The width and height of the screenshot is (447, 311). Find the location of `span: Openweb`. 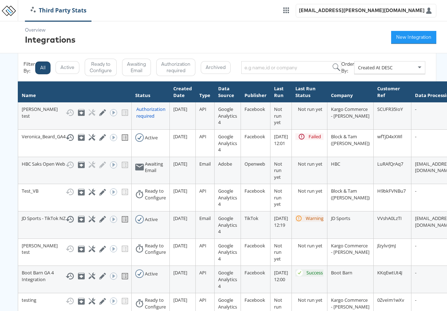

span: Openweb is located at coordinates (255, 164).